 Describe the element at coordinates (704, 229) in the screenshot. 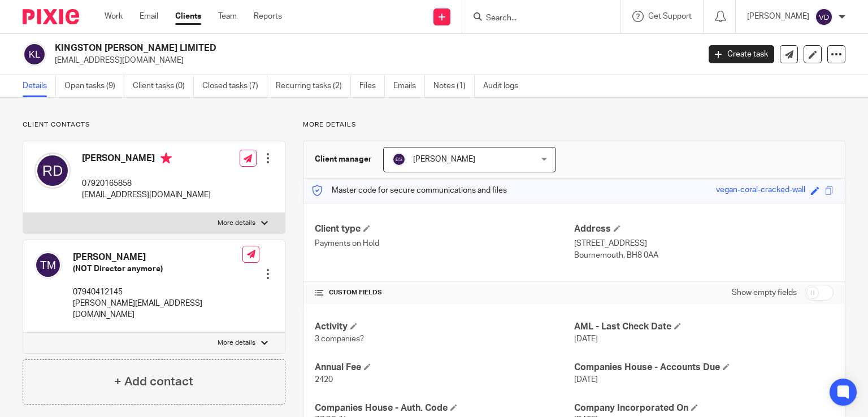

I see `h4: Address` at that location.